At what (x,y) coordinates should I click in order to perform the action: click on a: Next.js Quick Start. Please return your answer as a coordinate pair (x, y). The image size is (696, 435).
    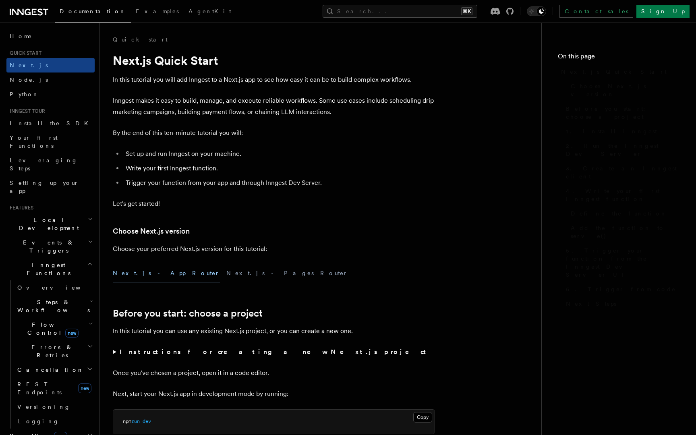
    Looking at the image, I should click on (619, 72).